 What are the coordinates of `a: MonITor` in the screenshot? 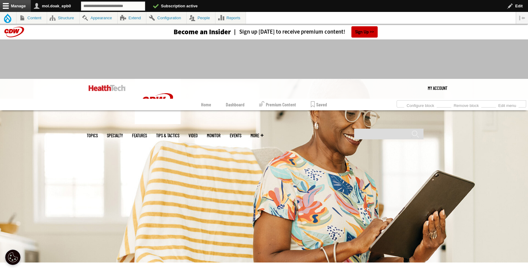 It's located at (213, 135).